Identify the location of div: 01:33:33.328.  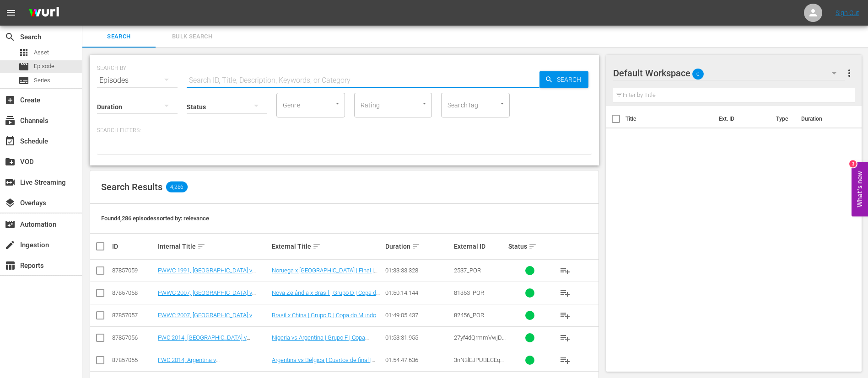
(417, 270).